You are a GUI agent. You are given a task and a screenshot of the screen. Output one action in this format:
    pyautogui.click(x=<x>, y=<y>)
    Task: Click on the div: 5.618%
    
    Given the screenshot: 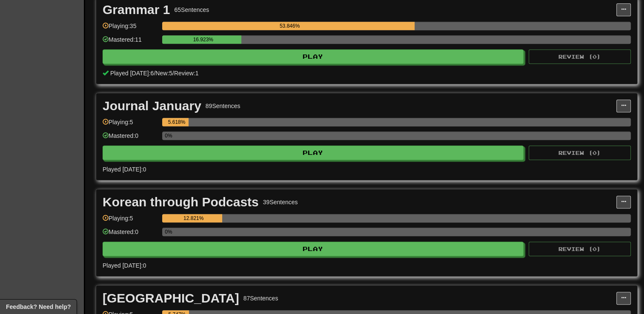 What is the action you would take?
    pyautogui.click(x=177, y=122)
    